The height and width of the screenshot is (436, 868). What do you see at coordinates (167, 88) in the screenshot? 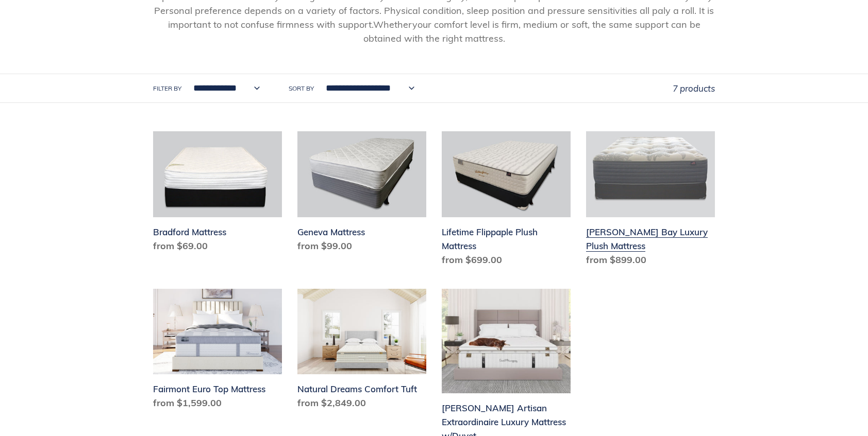
I see `label: Filter by` at bounding box center [167, 88].